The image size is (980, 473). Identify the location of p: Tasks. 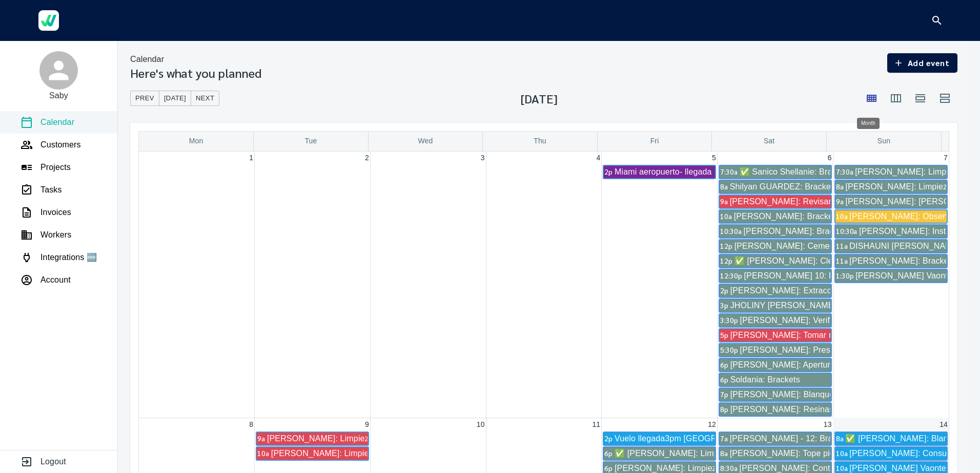
(51, 190).